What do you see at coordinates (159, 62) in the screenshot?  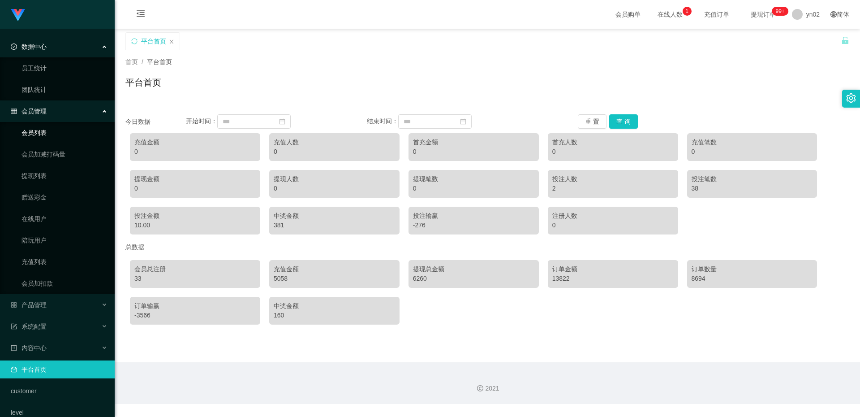 I see `span: 平台首页` at bounding box center [159, 62].